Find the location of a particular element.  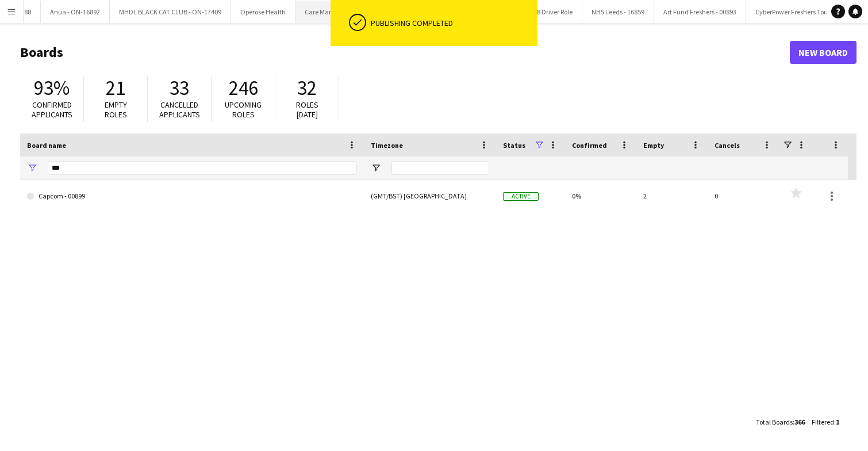

span: Timezone is located at coordinates (387, 145).